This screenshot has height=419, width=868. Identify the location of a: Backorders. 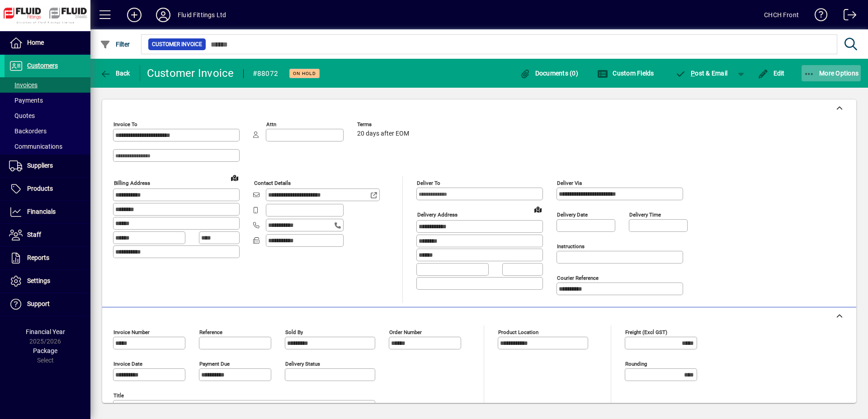
(48, 131).